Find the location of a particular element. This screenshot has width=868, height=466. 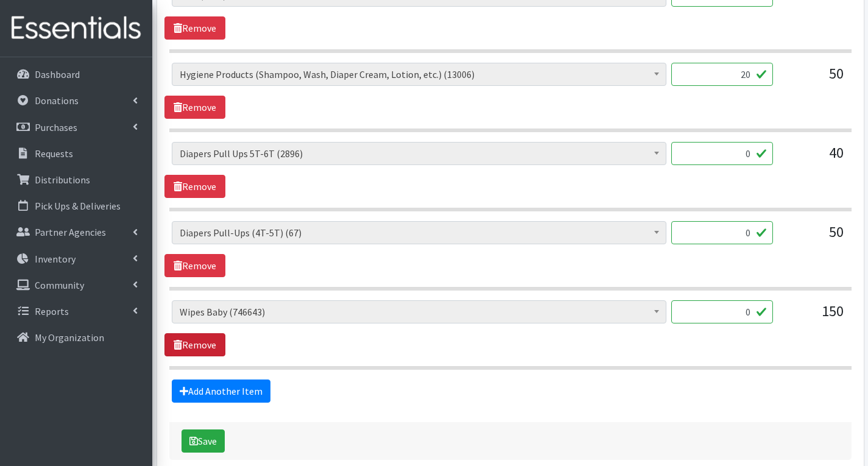

a: Requests is located at coordinates (76, 154).